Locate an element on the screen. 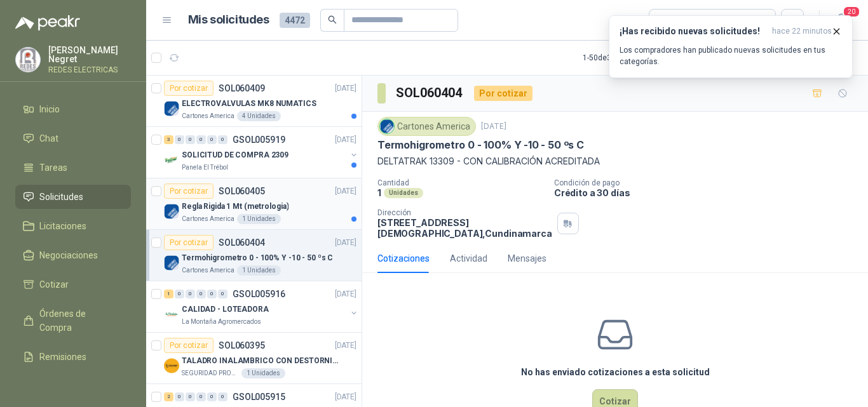  a: Solicitudes is located at coordinates (73, 197).